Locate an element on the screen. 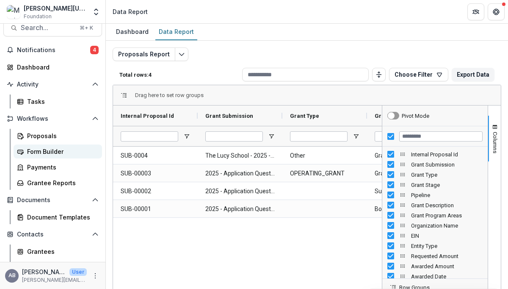  div: Row Groups is located at coordinates (169, 95).